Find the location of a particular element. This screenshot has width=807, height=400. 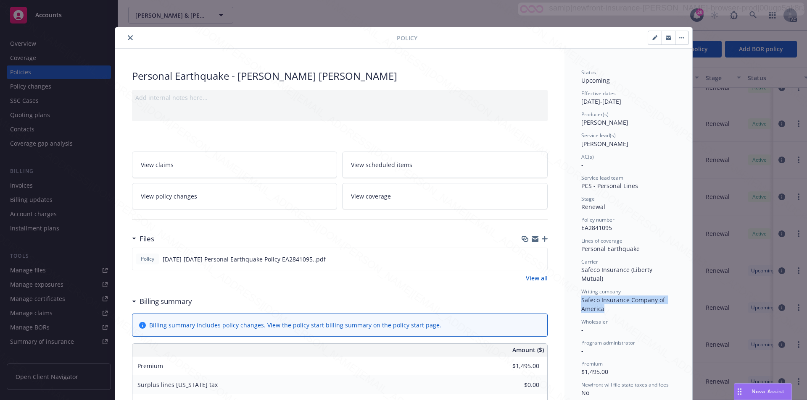

div: Drag to move is located at coordinates (739, 392).